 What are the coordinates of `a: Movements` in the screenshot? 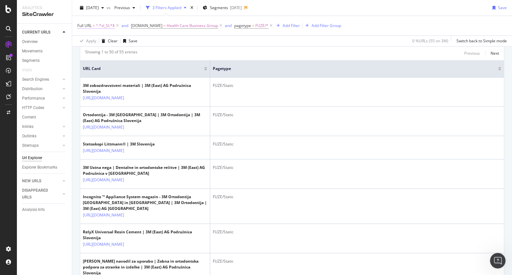 It's located at (45, 51).